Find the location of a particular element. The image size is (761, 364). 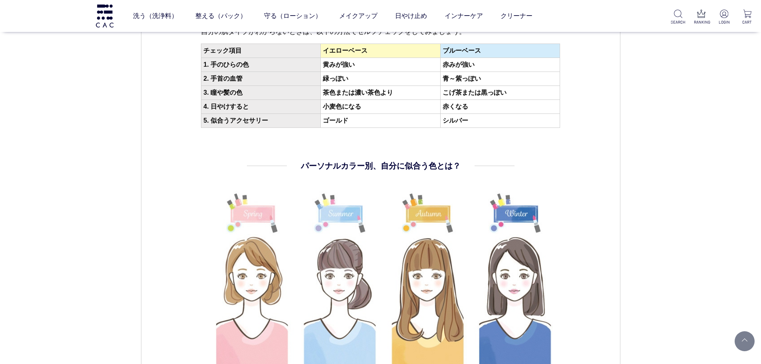

p: 青～紫っぽい is located at coordinates (500, 79).